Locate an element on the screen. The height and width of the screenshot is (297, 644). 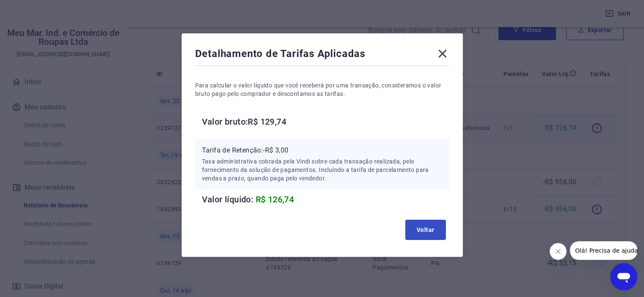
p: Para calcular o valor líquido que você receberá por uma transação, consideramos o valor bruto pag... is located at coordinates (322, 90).